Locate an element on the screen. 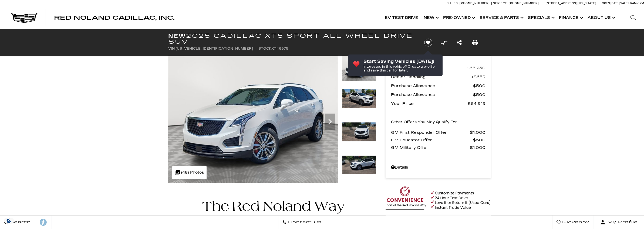  img: New 2025 Crystal White Tricoat Cadillac Sport image 3 is located at coordinates (360, 132).